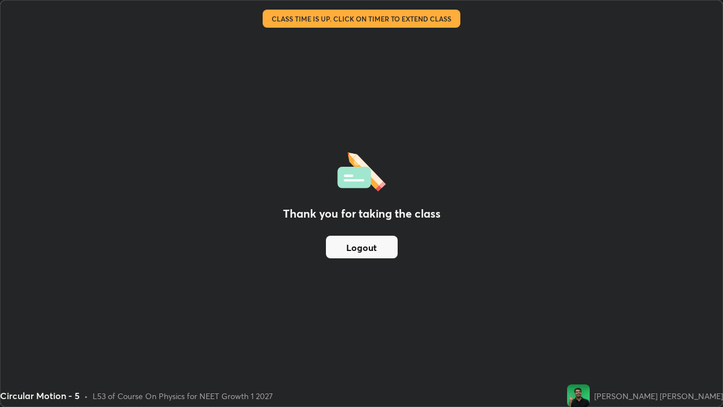 This screenshot has width=723, height=407. What do you see at coordinates (361, 213) in the screenshot?
I see `h2: Thank you for taking the class` at bounding box center [361, 213].